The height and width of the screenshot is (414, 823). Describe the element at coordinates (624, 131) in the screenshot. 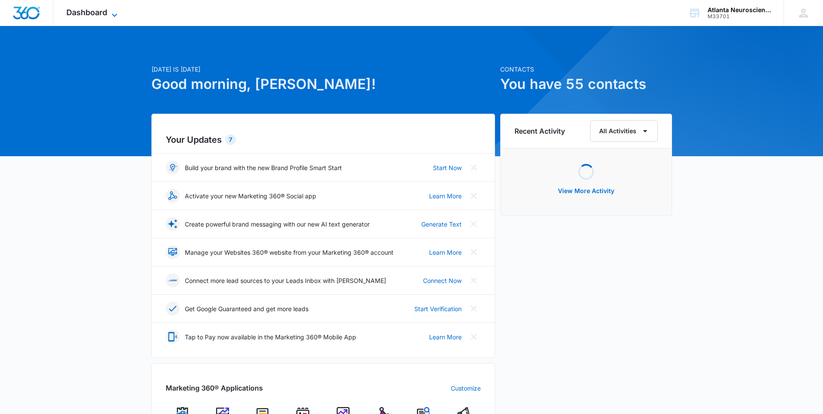

I see `button: All Activities` at that location.